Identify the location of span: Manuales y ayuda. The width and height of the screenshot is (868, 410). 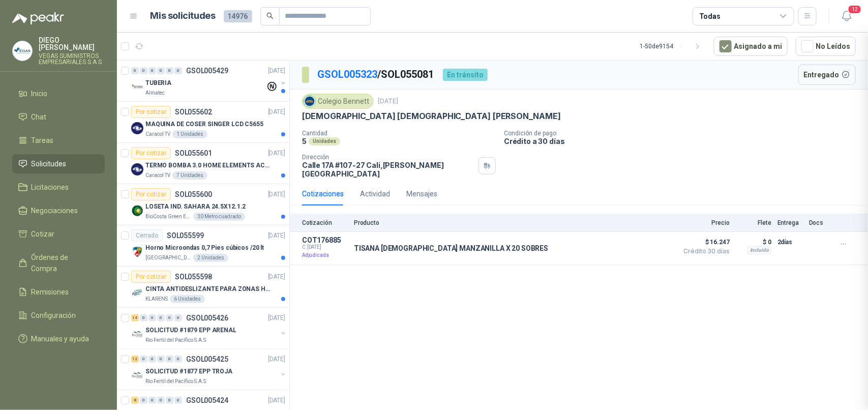
(61, 339).